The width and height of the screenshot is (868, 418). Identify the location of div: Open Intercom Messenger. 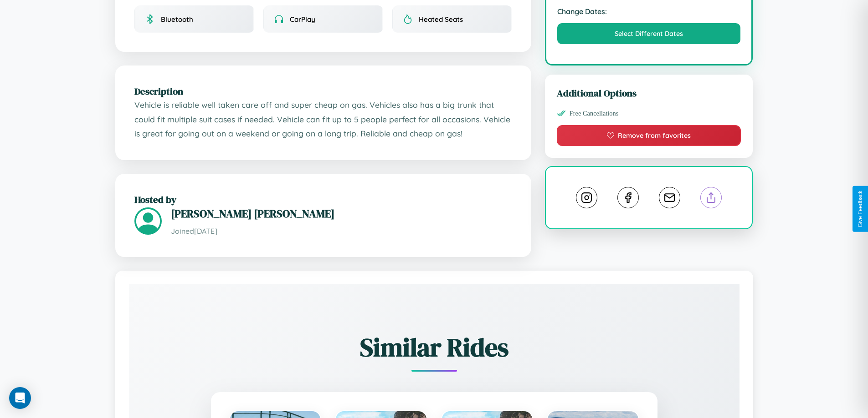
(20, 398).